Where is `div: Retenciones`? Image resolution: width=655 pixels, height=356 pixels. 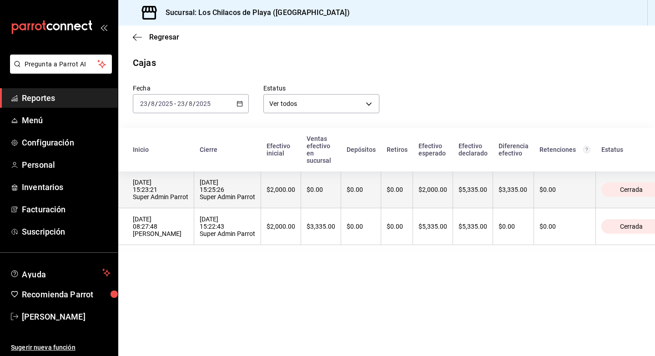 div: Retenciones is located at coordinates (565, 150).